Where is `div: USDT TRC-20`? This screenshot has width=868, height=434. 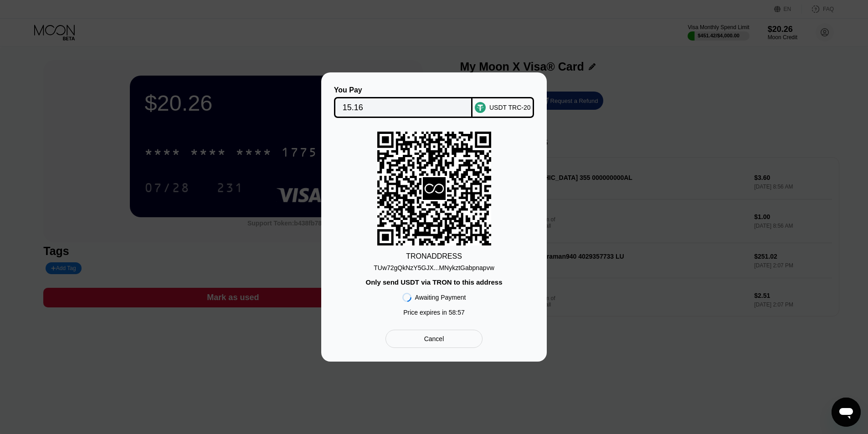
div: USDT TRC-20 is located at coordinates (510, 107).